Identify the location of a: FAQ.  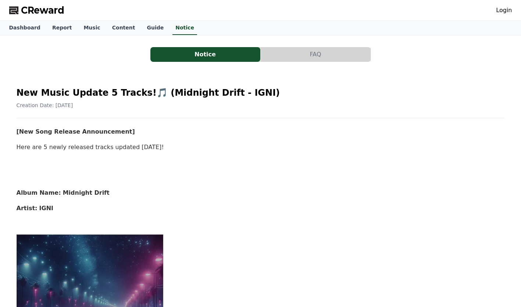
(316, 54).